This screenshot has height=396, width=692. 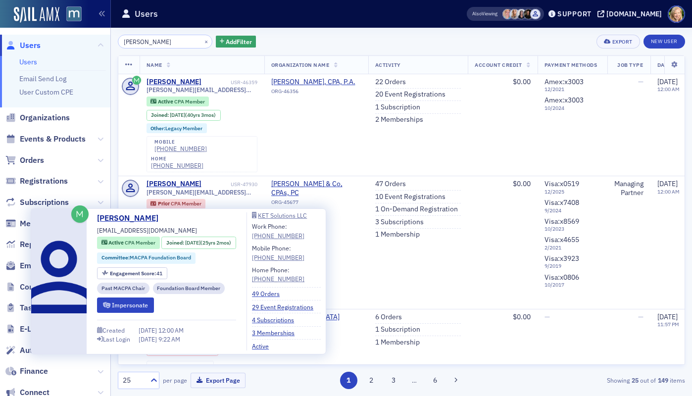 I want to click on span: Name, so click(x=154, y=65).